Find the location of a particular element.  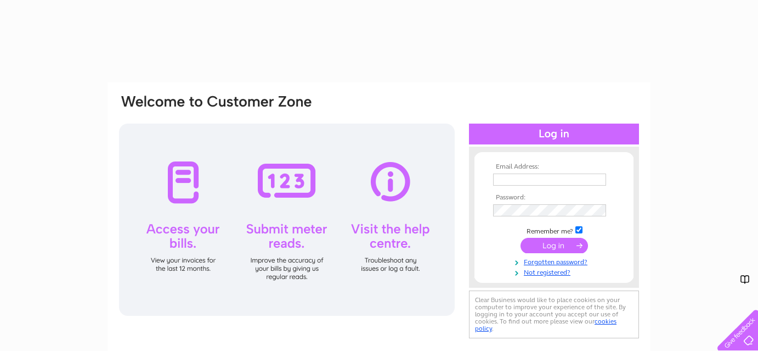

td: Remember me? is located at coordinates (554, 230).